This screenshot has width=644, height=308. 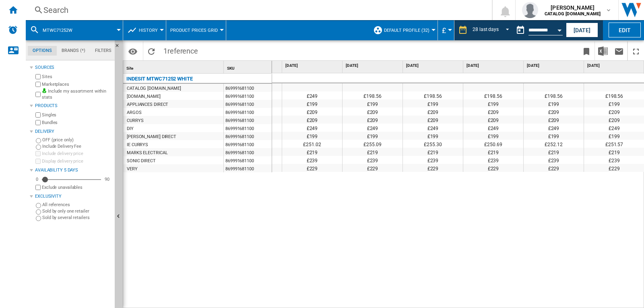 What do you see at coordinates (38, 147) in the screenshot?
I see `input: Include Delivery Fee` at bounding box center [38, 147].